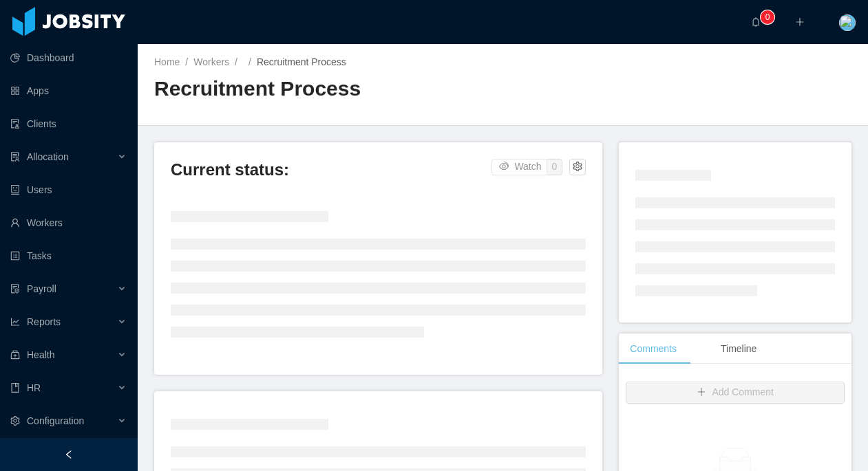 The image size is (868, 471). What do you see at coordinates (329, 88) in the screenshot?
I see `h2: Recruitment Process` at bounding box center [329, 88].